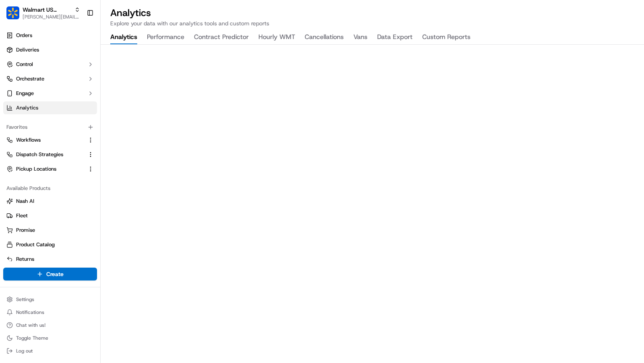 The height and width of the screenshot is (363, 644). Describe the element at coordinates (45, 154) in the screenshot. I see `a: Dispatch Strategies` at that location.